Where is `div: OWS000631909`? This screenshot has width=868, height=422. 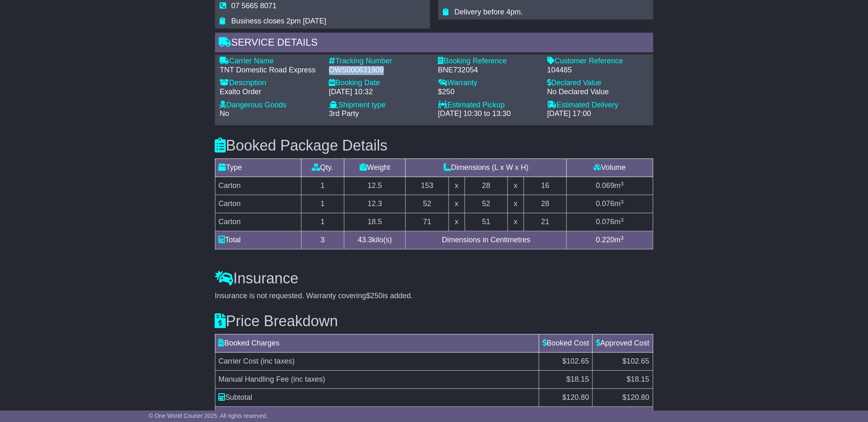 div: OWS000631909 is located at coordinates (379, 70).